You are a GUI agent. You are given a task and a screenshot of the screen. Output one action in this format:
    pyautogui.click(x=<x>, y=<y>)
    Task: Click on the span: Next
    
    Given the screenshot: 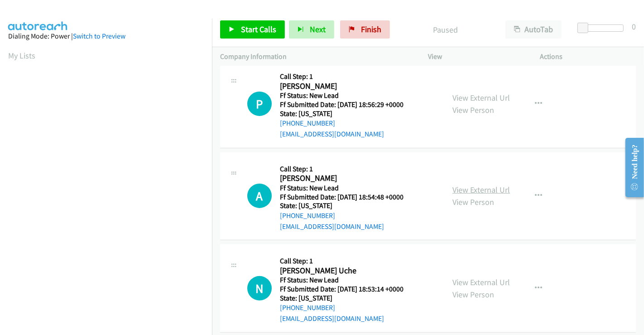 What is the action you would take?
    pyautogui.click(x=317, y=29)
    